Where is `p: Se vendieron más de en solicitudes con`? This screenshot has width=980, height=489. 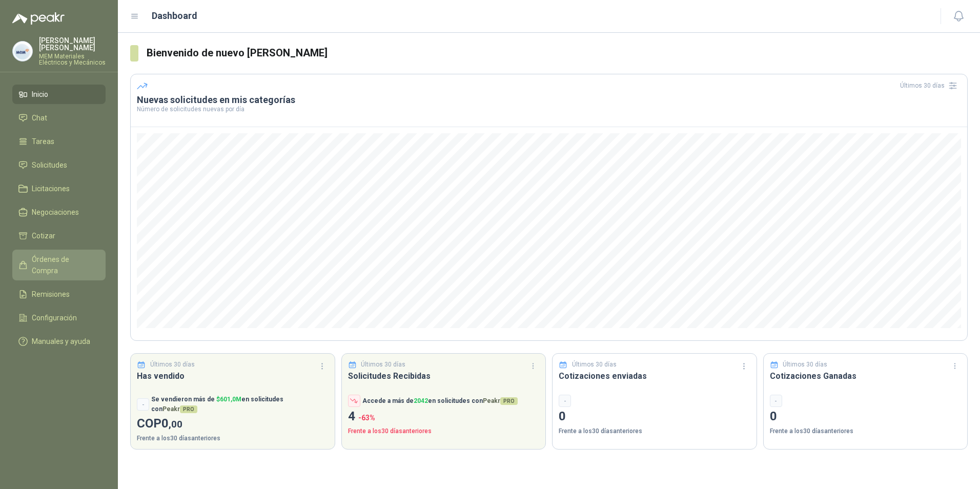 p: Se vendieron más de en solicitudes con is located at coordinates (240, 404).